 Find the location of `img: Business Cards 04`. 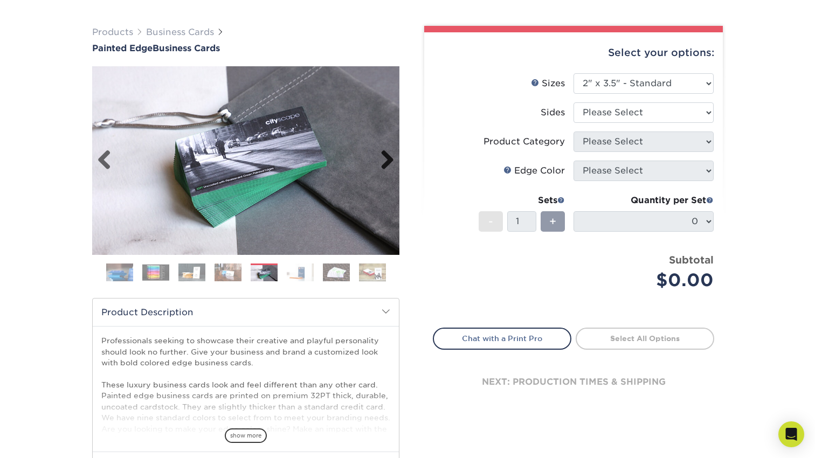

img: Business Cards 04 is located at coordinates (228, 272).